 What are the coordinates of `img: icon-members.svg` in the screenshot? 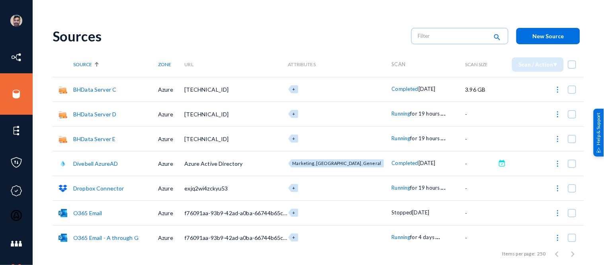 It's located at (16, 244).